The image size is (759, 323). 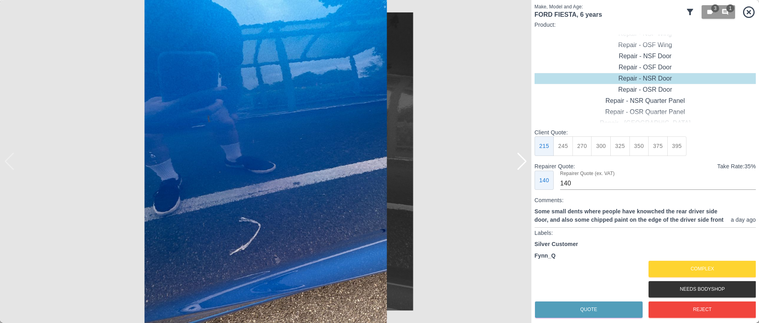 What do you see at coordinates (645, 101) in the screenshot?
I see `div: Repair - NSR Quarter Panel` at bounding box center [645, 101].